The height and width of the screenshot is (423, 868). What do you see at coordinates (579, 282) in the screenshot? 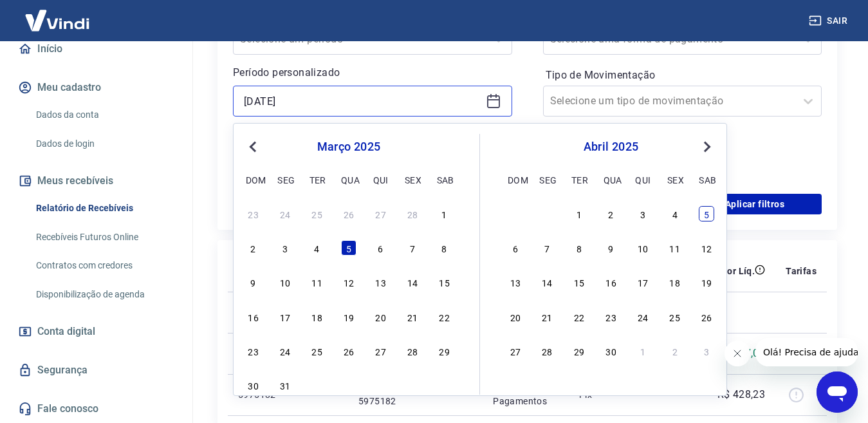
I see `div: Choose terça-feira, 15 de abril de 2025` at bounding box center [579, 282].